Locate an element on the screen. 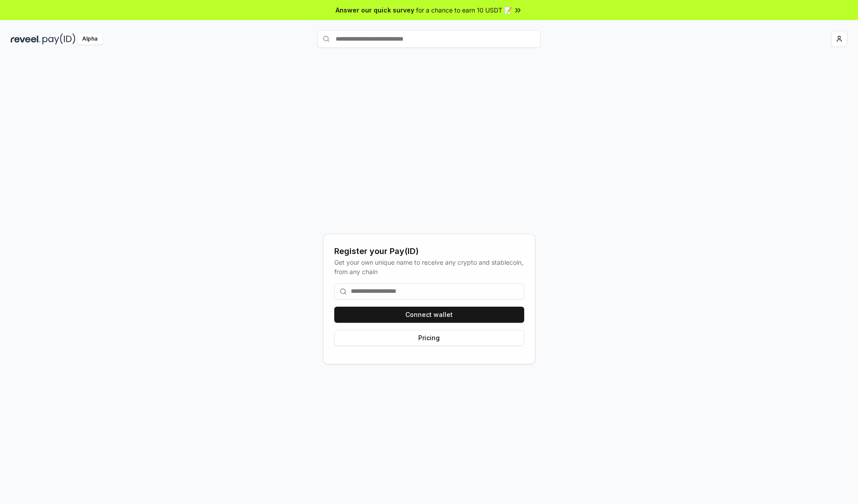 The height and width of the screenshot is (504, 858). img: reveel_dark is located at coordinates (26, 39).